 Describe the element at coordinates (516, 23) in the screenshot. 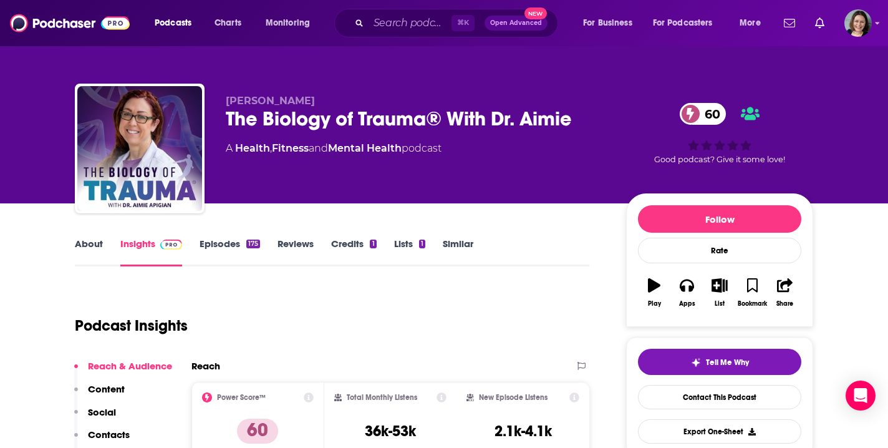

I see `span: Open Advanced` at that location.